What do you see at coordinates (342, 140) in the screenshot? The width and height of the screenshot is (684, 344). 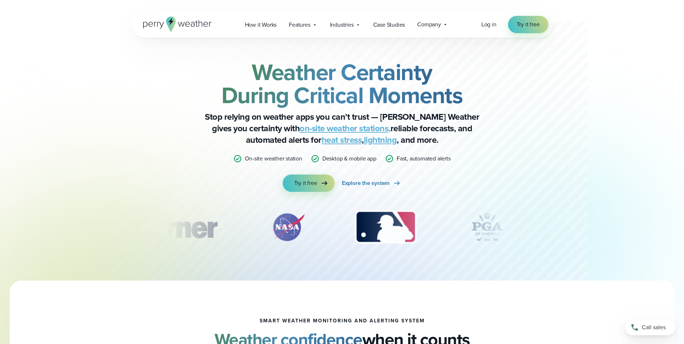 I see `a: heat stress` at bounding box center [342, 140].